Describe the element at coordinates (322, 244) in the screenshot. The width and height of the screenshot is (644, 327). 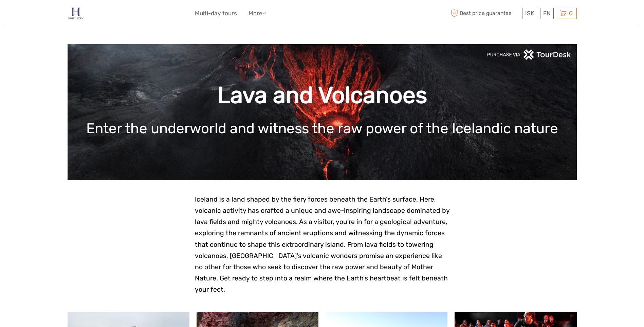
I see `span: Iceland is a land shaped by the fiery forces beneath the Earth's surface. Here, volcanic activity...` at that location.